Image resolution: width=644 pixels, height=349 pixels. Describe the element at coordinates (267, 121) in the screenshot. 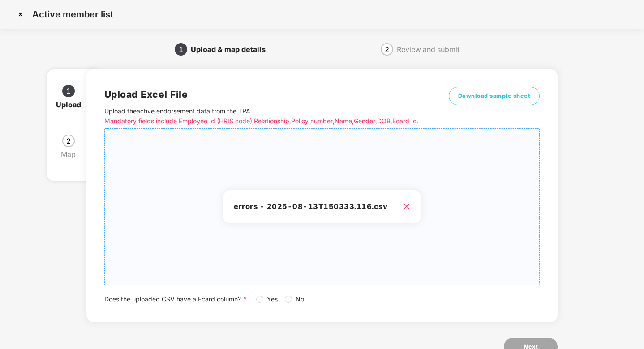

I see `p: Mandatory fields include Employee Id (HRIS code), Relationship, Policy number, Name, Gender, DOB,...` at that location.